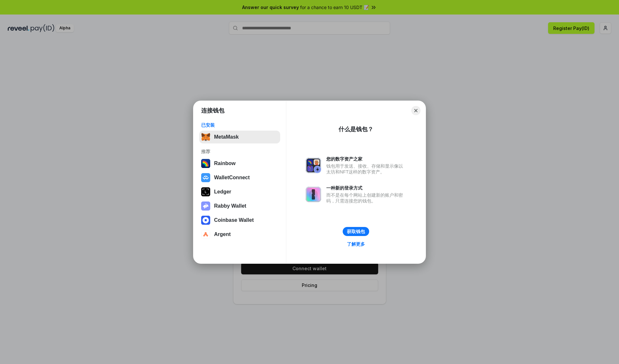 The height and width of the screenshot is (364, 619). I want to click on button: Coinbase Wallet, so click(240, 220).